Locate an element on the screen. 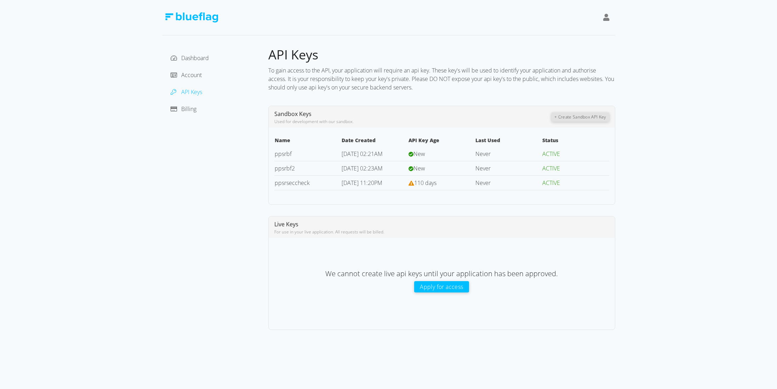  span: 110 days is located at coordinates (425, 183).